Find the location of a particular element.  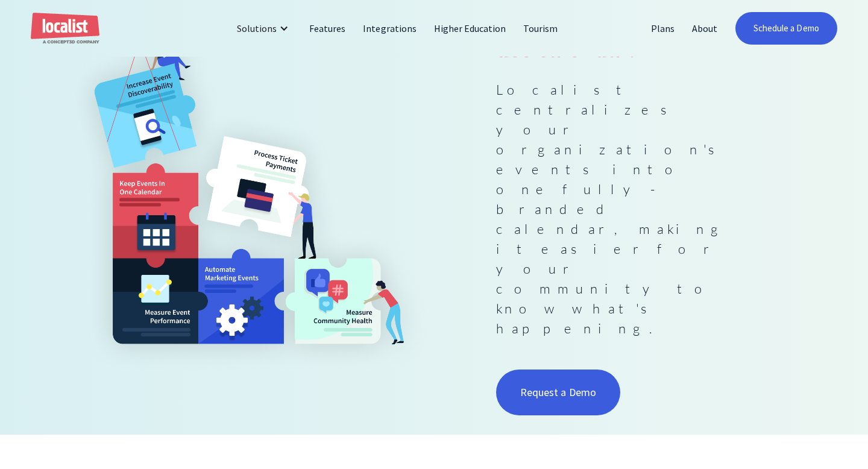

button: Accept is located at coordinates (567, 429).